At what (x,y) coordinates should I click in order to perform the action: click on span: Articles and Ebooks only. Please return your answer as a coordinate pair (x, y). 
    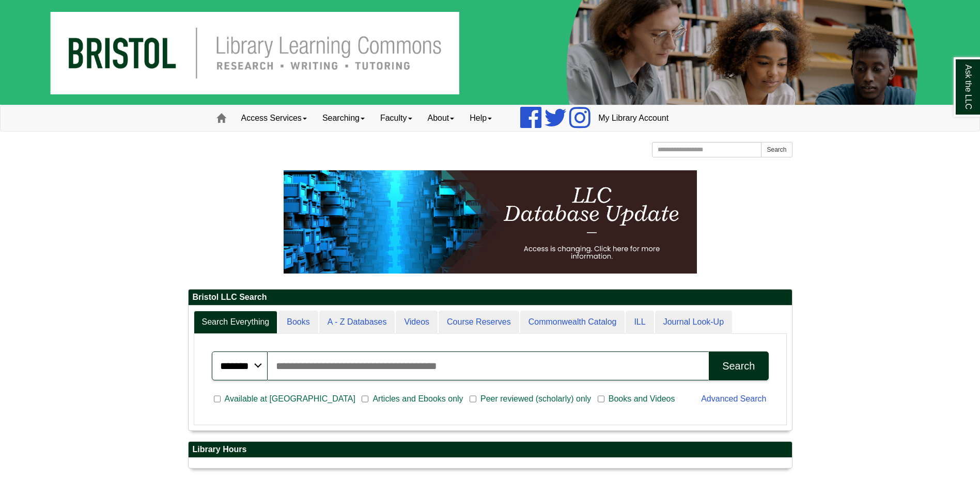
    Looking at the image, I should click on (418, 399).